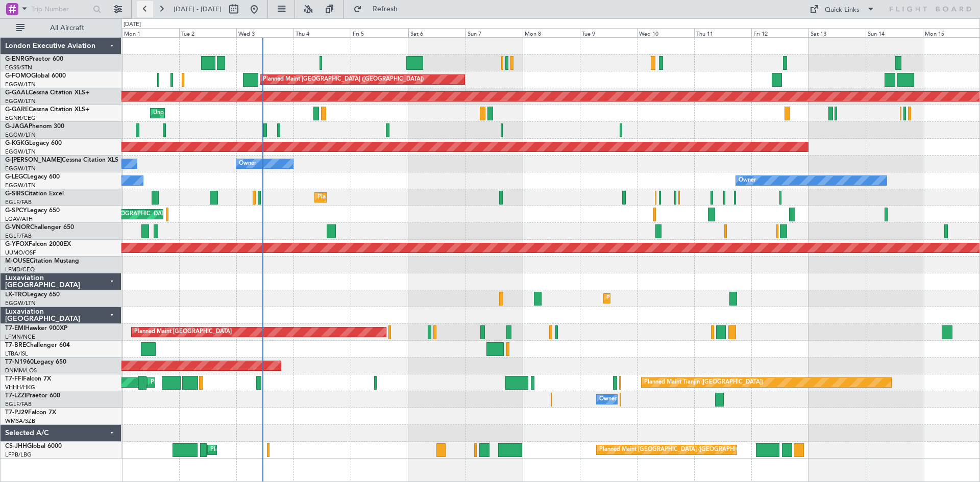  What do you see at coordinates (47, 110) in the screenshot?
I see `a: G-GARECessna Citation XLS+` at bounding box center [47, 110].